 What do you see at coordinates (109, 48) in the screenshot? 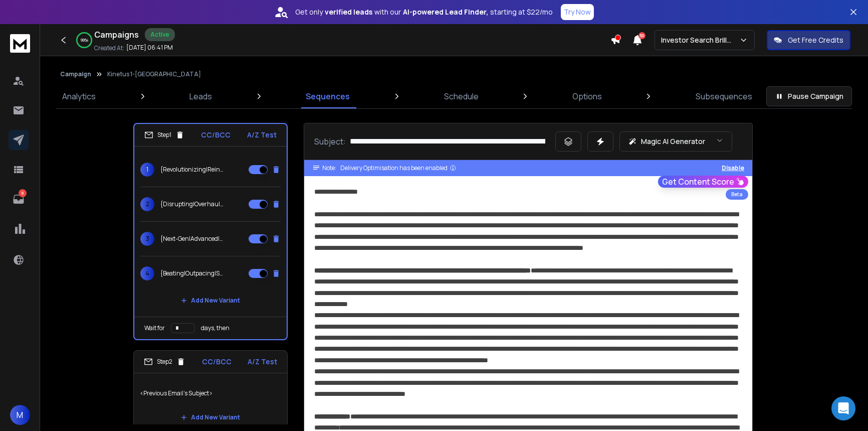
I see `p: Created At:` at bounding box center [109, 48].